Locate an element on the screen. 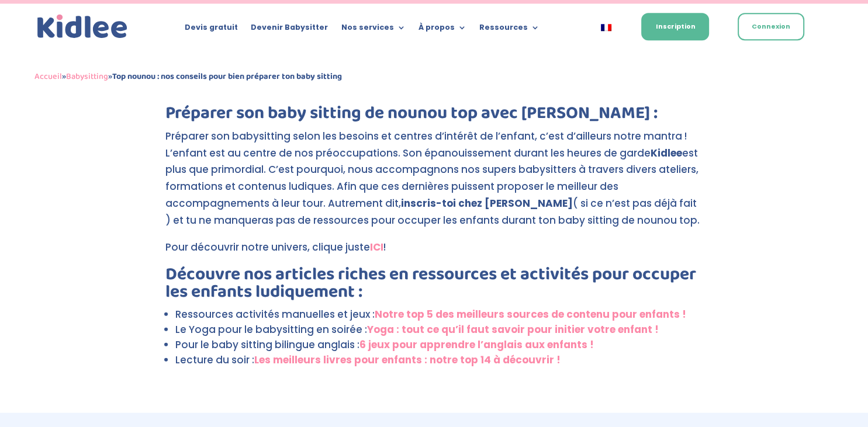 The height and width of the screenshot is (427, 868). a: À propos is located at coordinates (442, 30).